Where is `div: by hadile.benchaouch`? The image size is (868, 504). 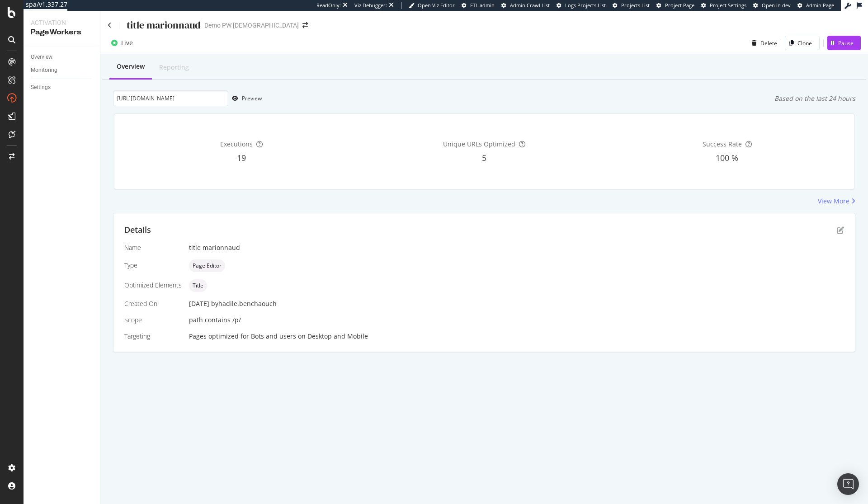 div: by hadile.benchaouch is located at coordinates (244, 304).